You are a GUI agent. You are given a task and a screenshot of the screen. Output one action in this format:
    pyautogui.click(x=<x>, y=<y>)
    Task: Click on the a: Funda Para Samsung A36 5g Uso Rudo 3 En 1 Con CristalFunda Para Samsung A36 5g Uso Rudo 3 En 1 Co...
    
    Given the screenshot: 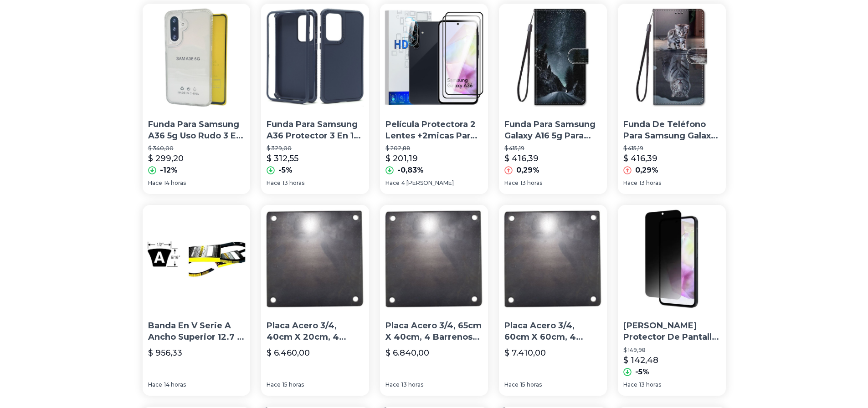 What is the action you would take?
    pyautogui.click(x=196, y=99)
    